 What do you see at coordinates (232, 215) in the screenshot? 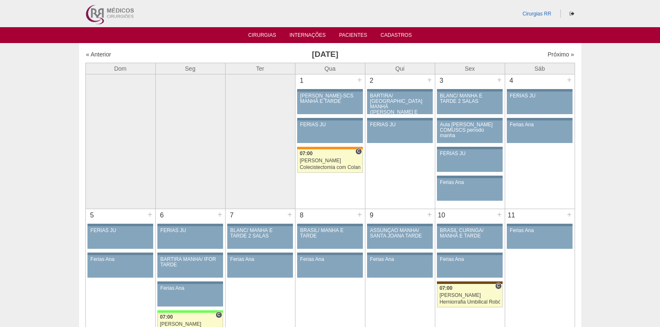
I see `div: 7` at bounding box center [232, 215].